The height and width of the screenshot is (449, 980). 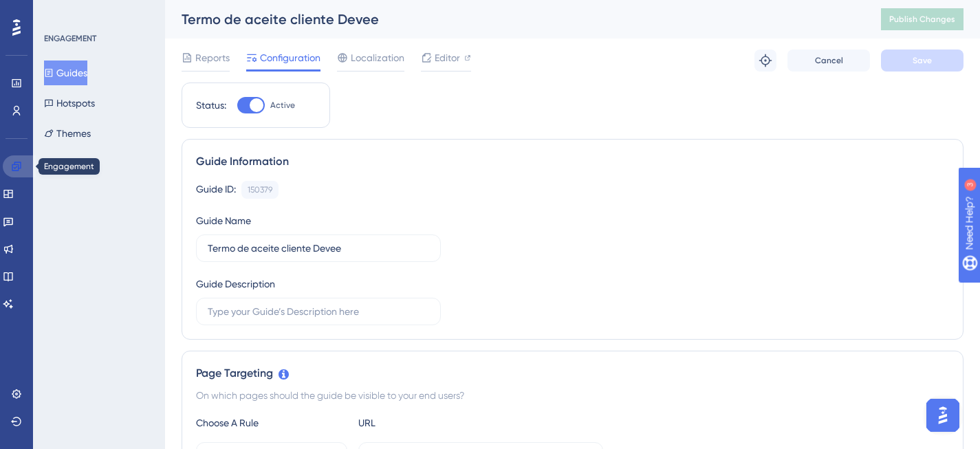 I want to click on span: Editor, so click(x=447, y=58).